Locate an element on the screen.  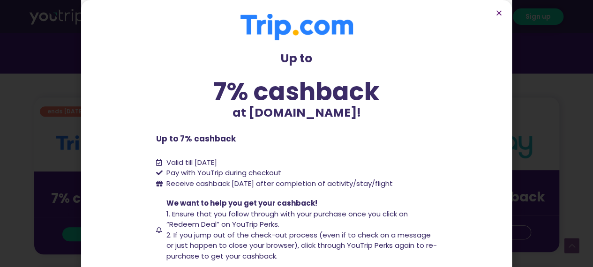
b: Up to 7% cashback is located at coordinates (196, 139).